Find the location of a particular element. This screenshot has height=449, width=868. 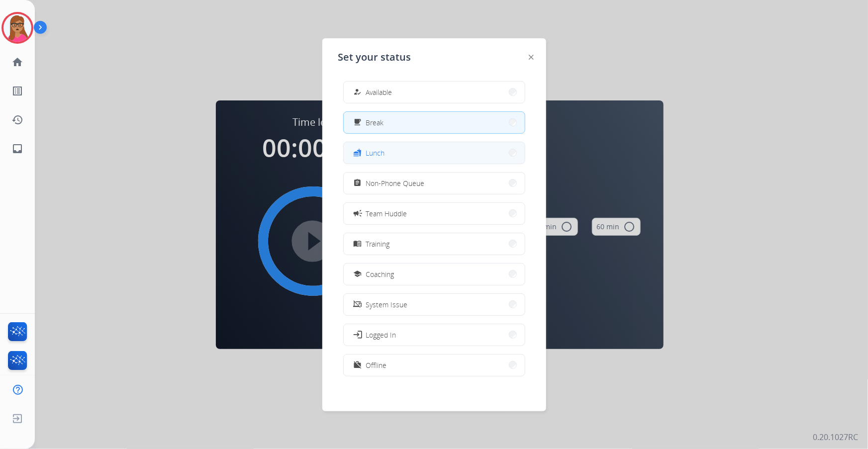

img: close-button is located at coordinates (532, 57).